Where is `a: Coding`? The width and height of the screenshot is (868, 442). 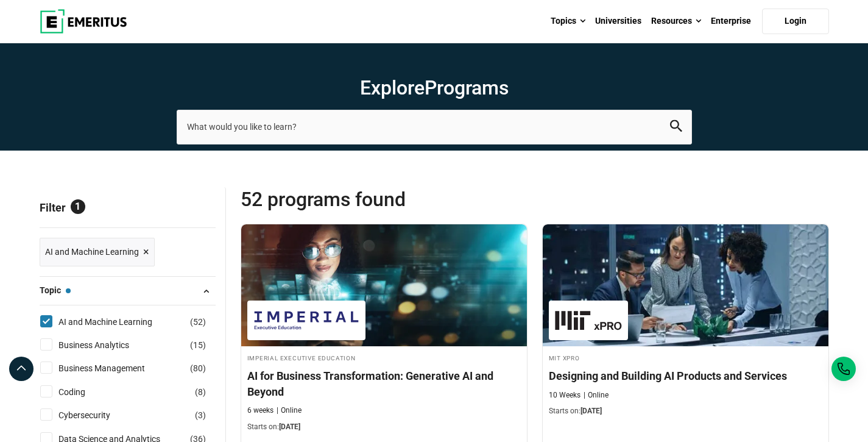
a: Coding is located at coordinates (84, 392).